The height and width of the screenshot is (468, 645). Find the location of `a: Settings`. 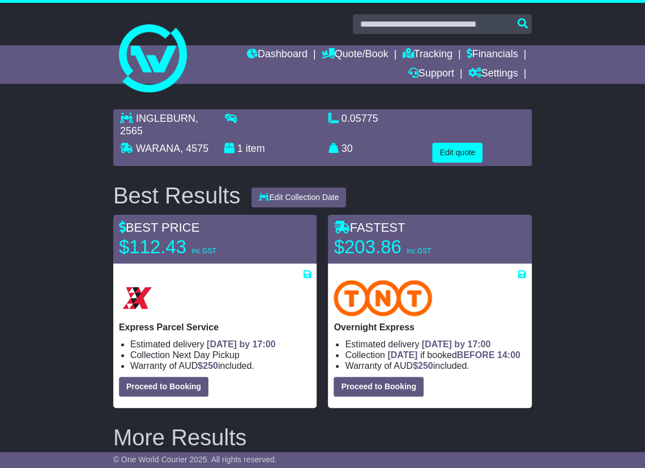

a: Settings is located at coordinates (493, 74).